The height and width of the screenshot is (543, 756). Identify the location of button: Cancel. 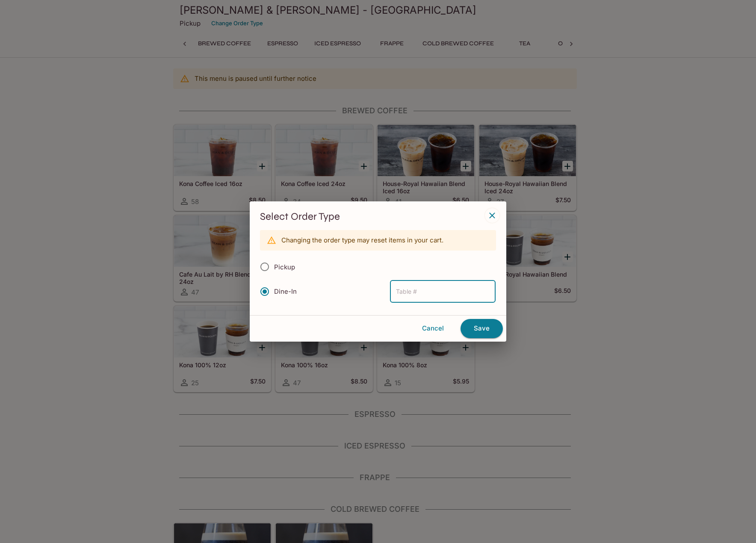
(433, 329).